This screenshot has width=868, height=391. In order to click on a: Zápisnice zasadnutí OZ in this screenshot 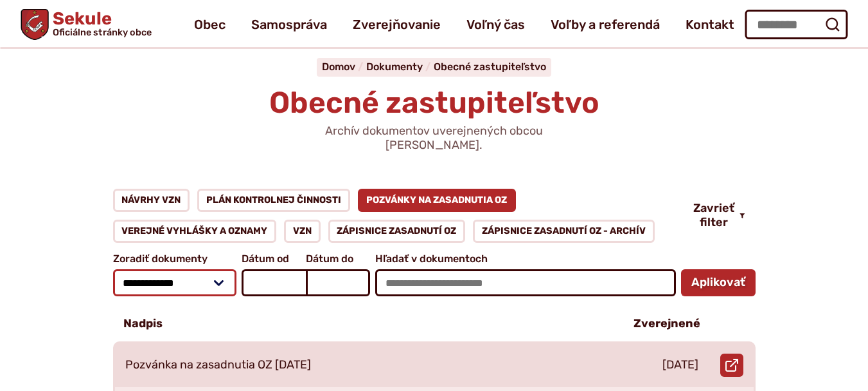, I will do `click(398, 231)`.